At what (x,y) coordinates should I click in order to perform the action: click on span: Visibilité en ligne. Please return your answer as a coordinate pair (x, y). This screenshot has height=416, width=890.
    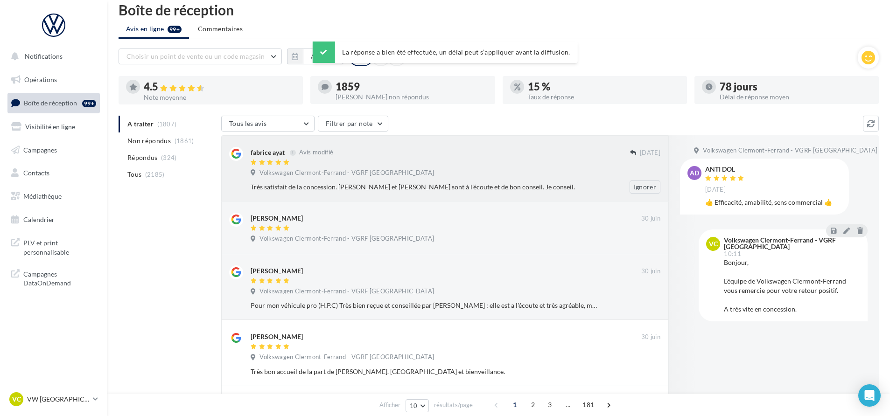
    Looking at the image, I should click on (50, 126).